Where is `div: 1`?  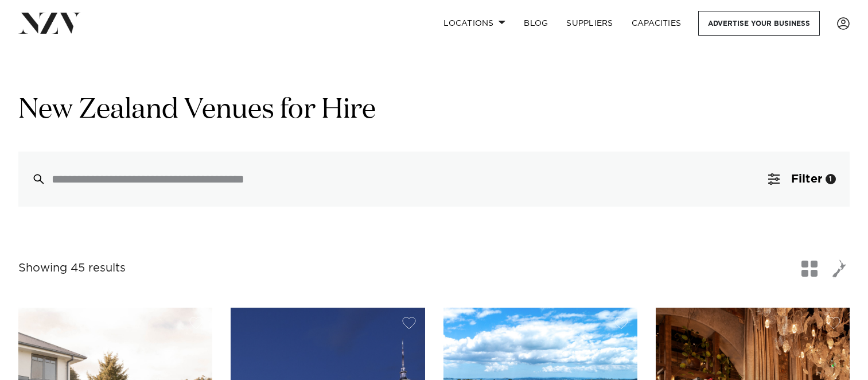 div: 1 is located at coordinates (831, 179).